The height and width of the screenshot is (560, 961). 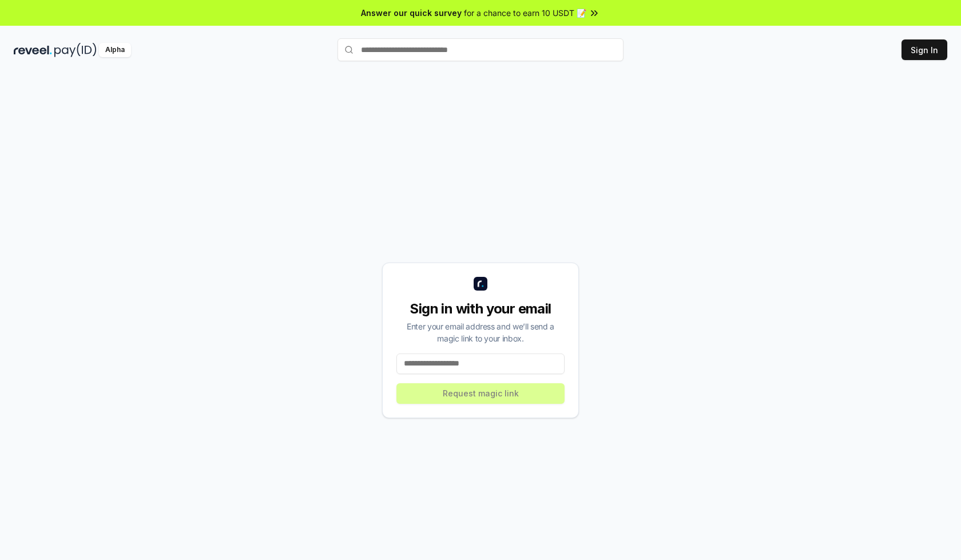 I want to click on img: reveel_dark, so click(x=33, y=50).